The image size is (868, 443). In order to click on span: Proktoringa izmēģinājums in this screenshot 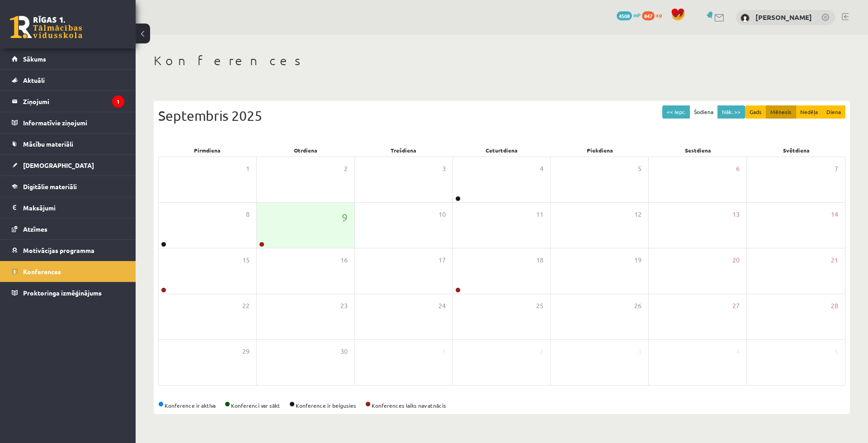, I will do `click(63, 293)`.